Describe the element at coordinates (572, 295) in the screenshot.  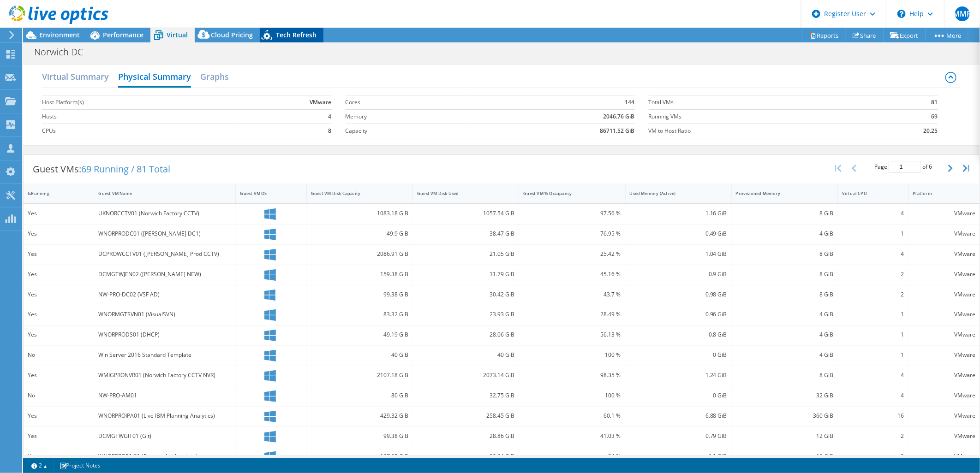
I see `div: 43.7 %` at that location.